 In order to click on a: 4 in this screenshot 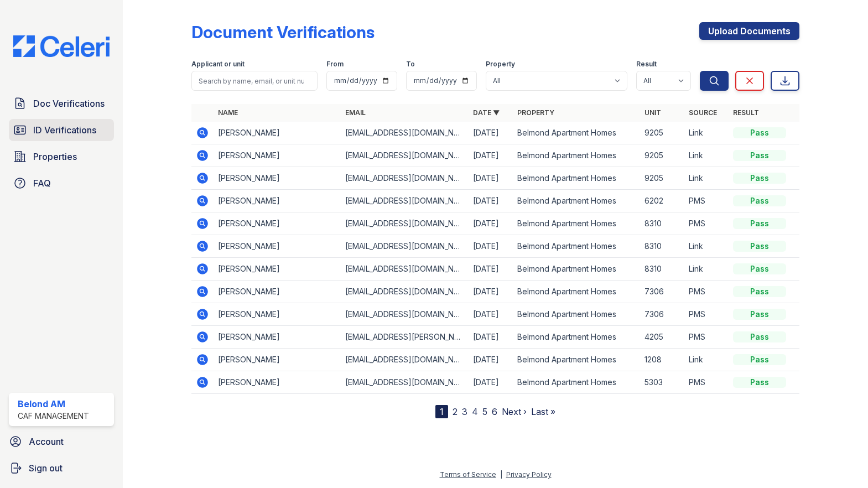, I will do `click(474, 412)`.